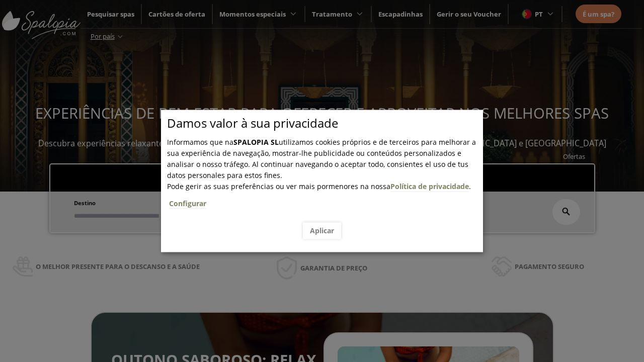  What do you see at coordinates (256, 142) in the screenshot?
I see `b: SPALOPIA SL` at bounding box center [256, 142].